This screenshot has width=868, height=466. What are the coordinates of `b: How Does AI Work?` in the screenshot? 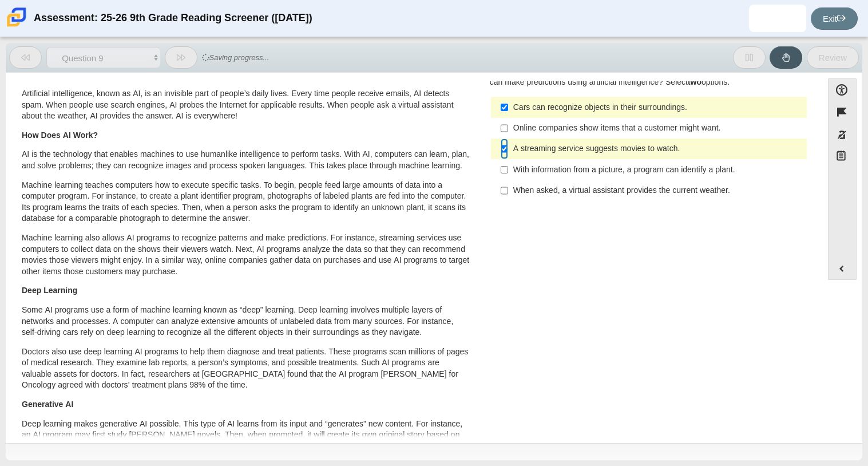 It's located at (60, 135).